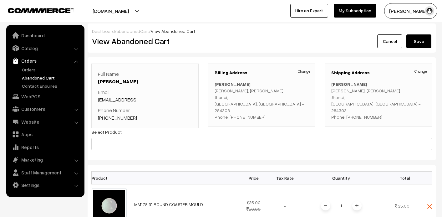 This screenshot has width=442, height=217. Describe the element at coordinates (429, 206) in the screenshot. I see `img: close` at that location.